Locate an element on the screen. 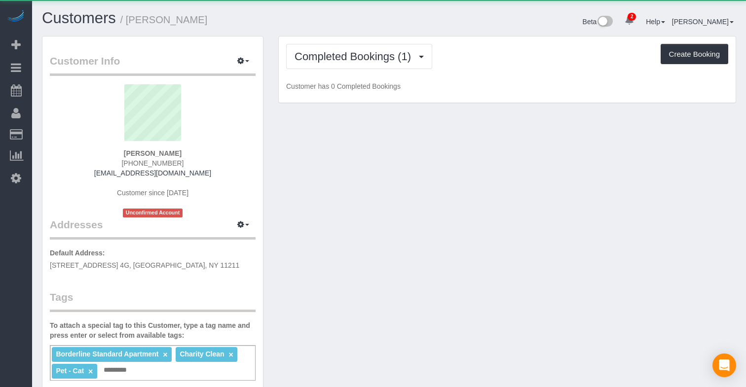 Image resolution: width=746 pixels, height=387 pixels. img: New interface is located at coordinates (605, 22).